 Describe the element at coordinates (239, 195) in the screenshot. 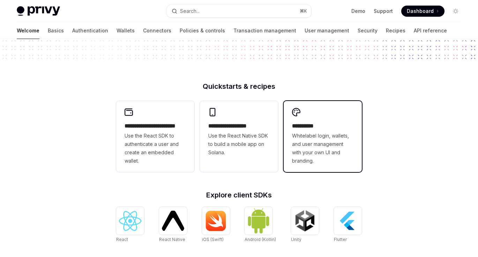

I see `h2: Explore client SDKs` at that location.